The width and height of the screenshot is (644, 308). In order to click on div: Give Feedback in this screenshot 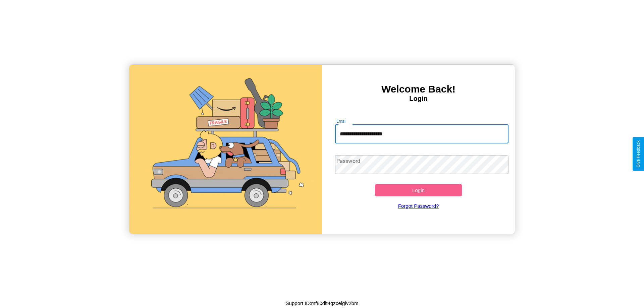, I will do `click(638, 154)`.